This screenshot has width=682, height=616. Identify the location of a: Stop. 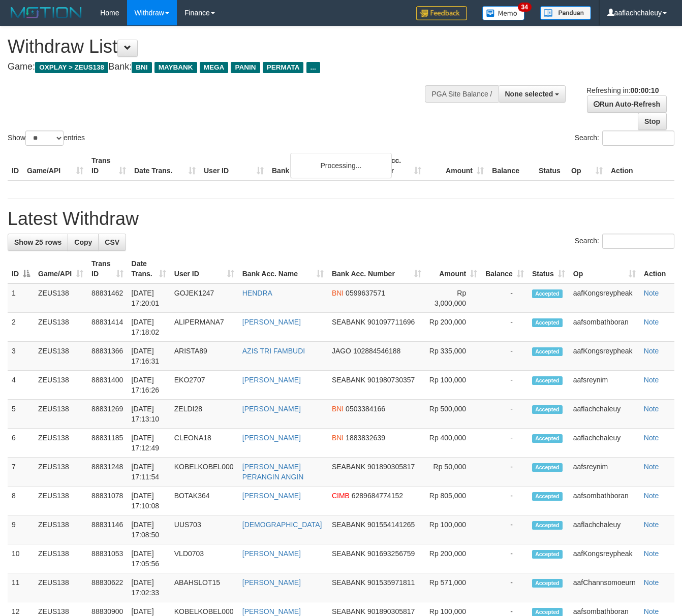
(652, 121).